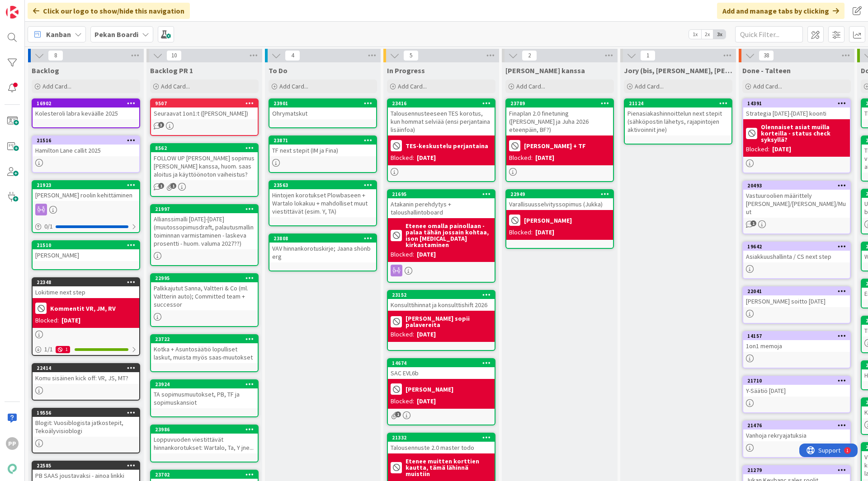  What do you see at coordinates (442, 305) in the screenshot?
I see `div: Konsulttihinnat ja konsulttishift 2026` at bounding box center [442, 305].